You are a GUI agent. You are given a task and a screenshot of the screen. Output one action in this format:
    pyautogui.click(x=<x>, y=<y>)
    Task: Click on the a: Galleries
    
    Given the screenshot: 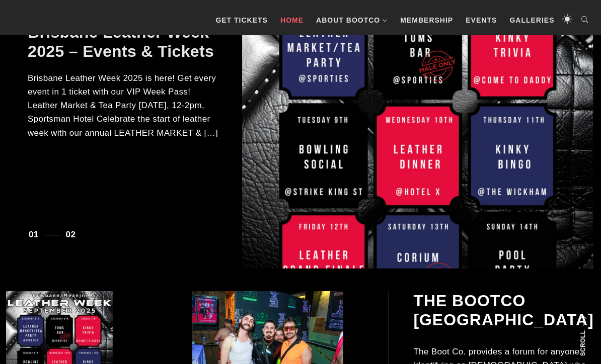 What is the action you would take?
    pyautogui.click(x=532, y=20)
    